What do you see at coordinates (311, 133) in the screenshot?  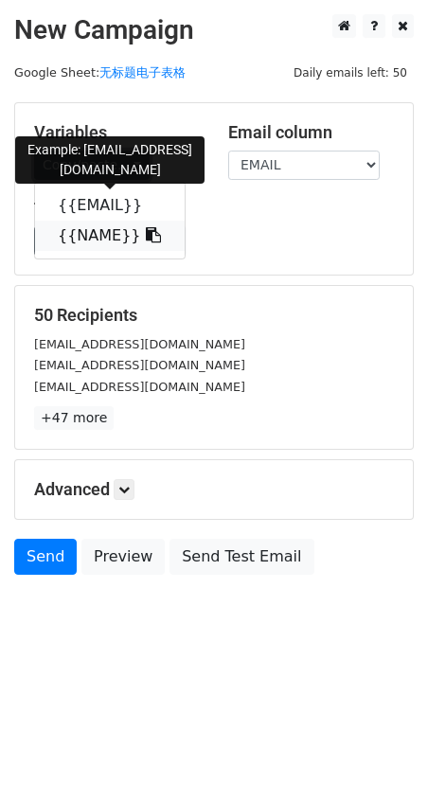 I see `h5: Email column` at bounding box center [311, 133].